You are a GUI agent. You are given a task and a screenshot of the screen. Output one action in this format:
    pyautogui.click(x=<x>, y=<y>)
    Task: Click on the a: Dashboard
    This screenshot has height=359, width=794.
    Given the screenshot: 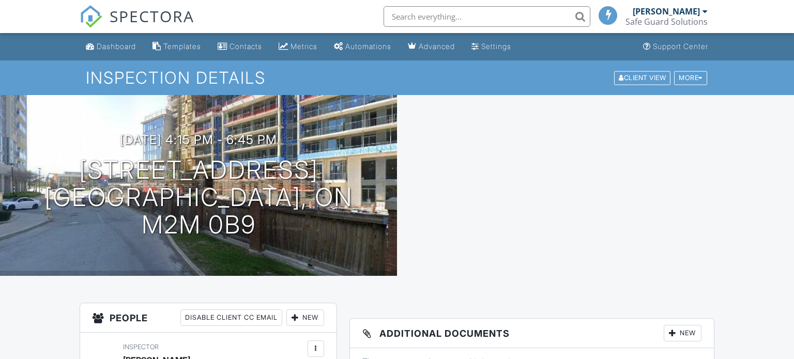 What is the action you would take?
    pyautogui.click(x=111, y=47)
    